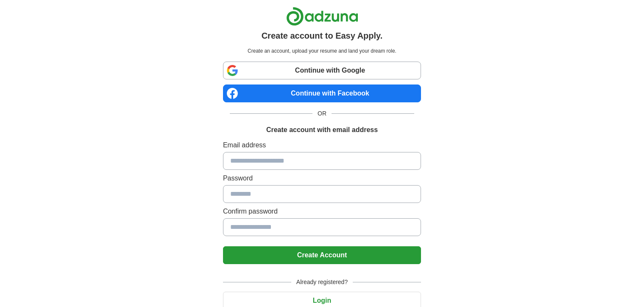 This screenshot has width=644, height=307. Describe the element at coordinates (322, 211) in the screenshot. I see `label: Confirm password` at that location.